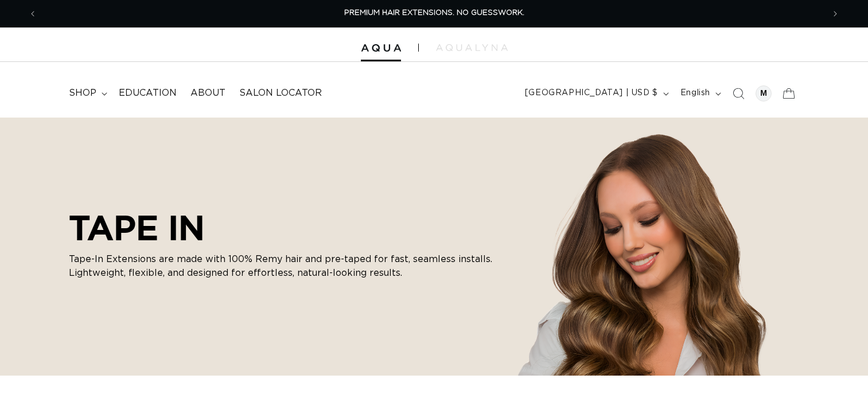  I want to click on a: Salon Locator, so click(281, 93).